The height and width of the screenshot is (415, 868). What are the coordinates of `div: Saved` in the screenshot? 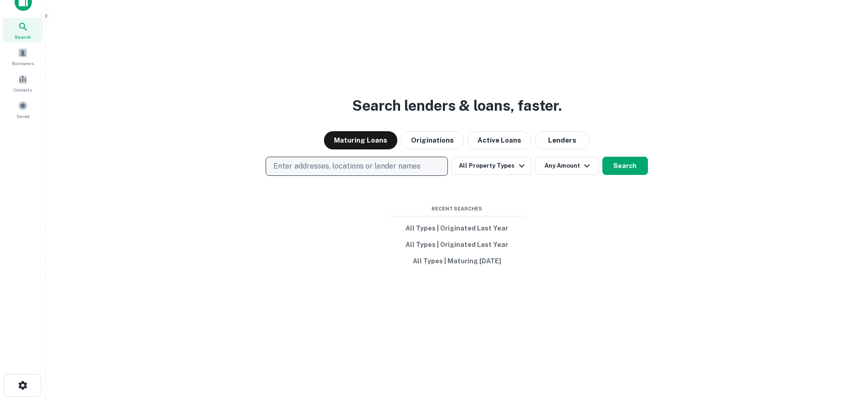 It's located at (23, 109).